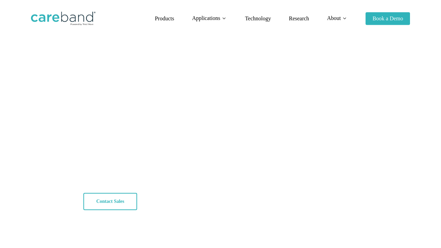  I want to click on a: Book a Demo, so click(387, 19).